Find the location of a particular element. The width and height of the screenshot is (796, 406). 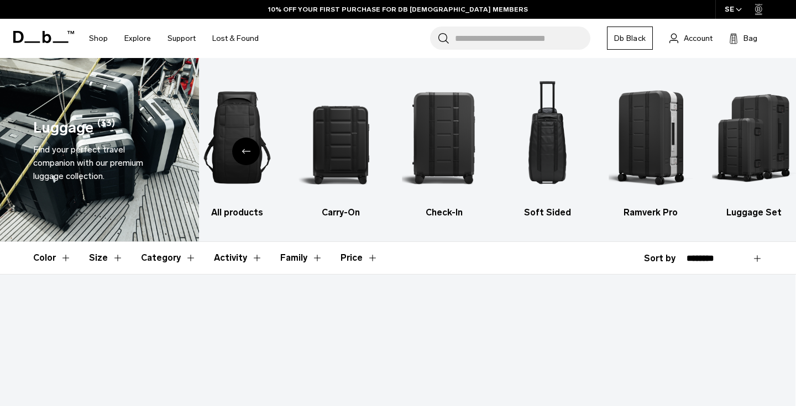

a: Db All products is located at coordinates (237, 147).